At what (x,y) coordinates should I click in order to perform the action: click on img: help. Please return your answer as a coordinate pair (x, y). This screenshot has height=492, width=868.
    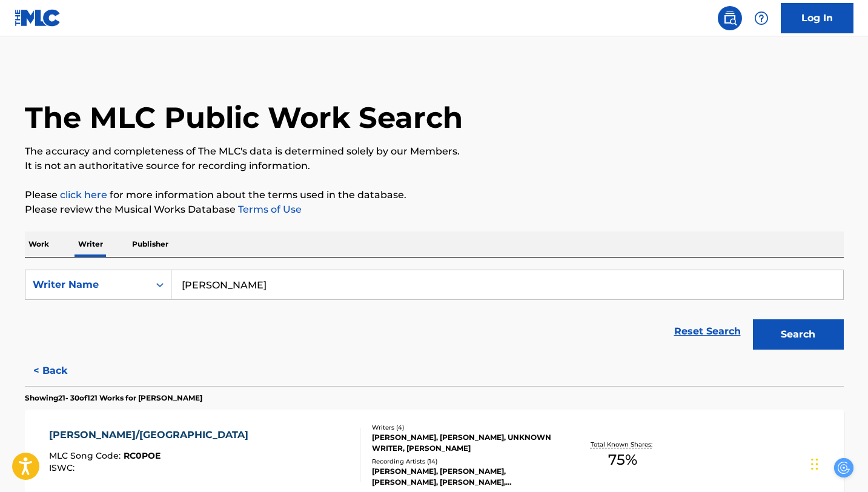
    Looking at the image, I should click on (762, 18).